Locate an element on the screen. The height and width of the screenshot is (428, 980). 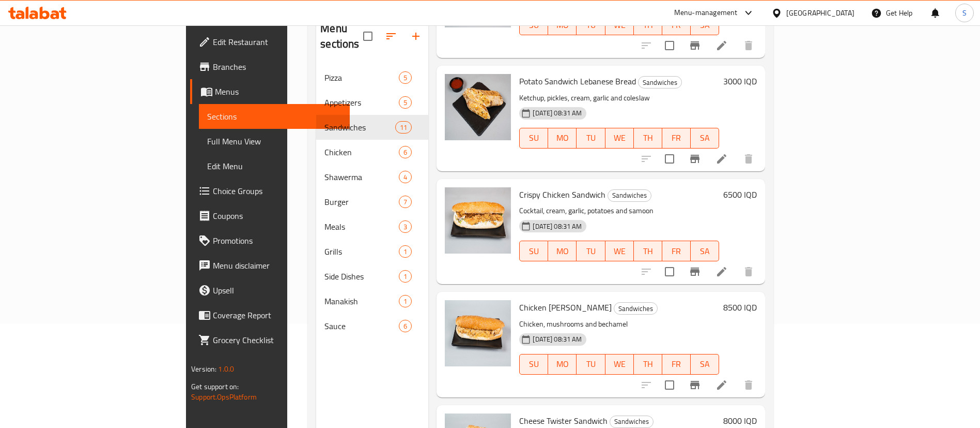
a: Promotions is located at coordinates (270, 241).